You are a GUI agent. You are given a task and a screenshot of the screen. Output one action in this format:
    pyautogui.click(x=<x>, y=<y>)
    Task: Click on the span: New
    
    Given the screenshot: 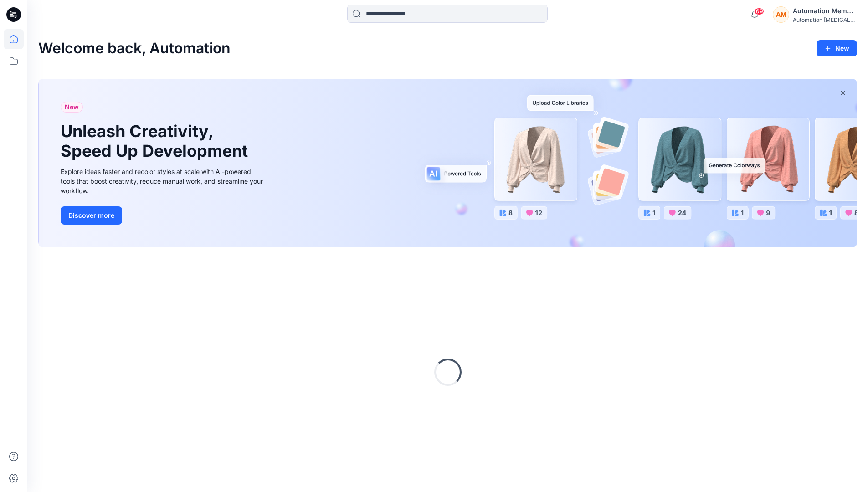 What is the action you would take?
    pyautogui.click(x=71, y=107)
    